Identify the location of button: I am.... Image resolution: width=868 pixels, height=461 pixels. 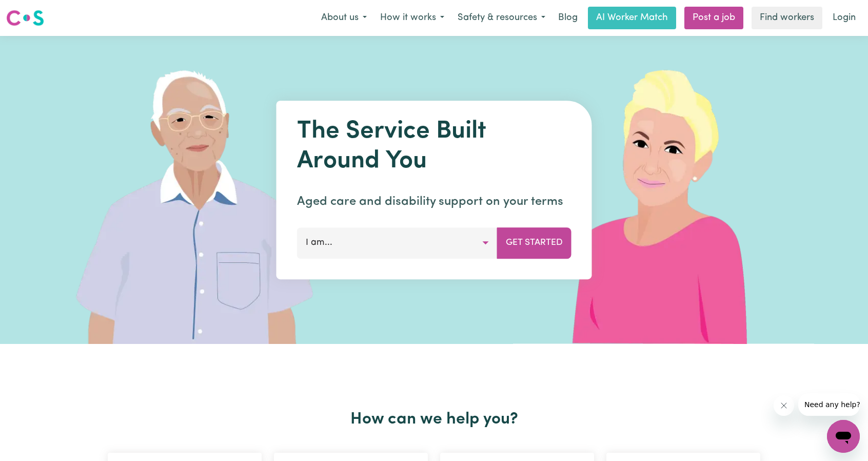
(397, 243).